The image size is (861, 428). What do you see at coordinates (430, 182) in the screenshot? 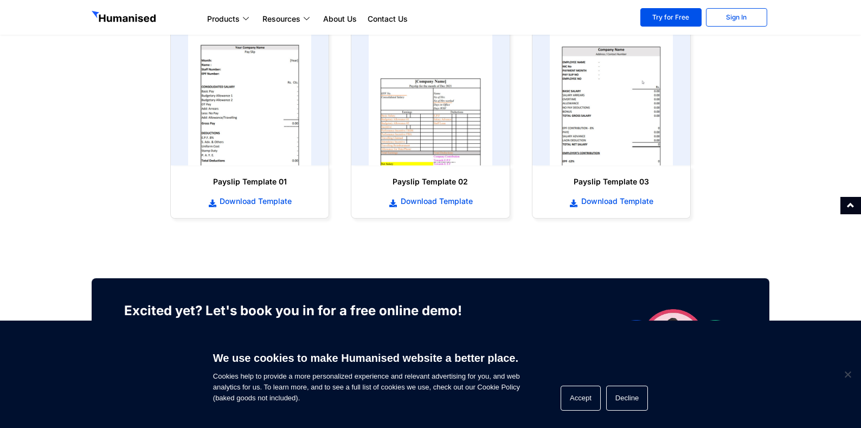
I see `h6: Payslip Template 02` at bounding box center [430, 182].